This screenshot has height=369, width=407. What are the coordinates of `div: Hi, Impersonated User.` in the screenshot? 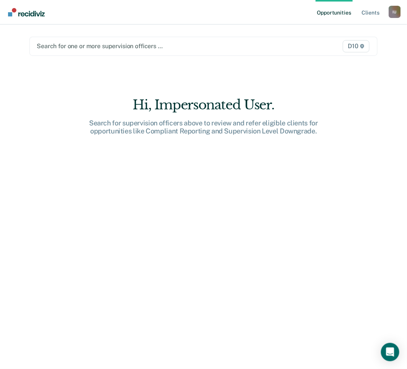 It's located at (204, 105).